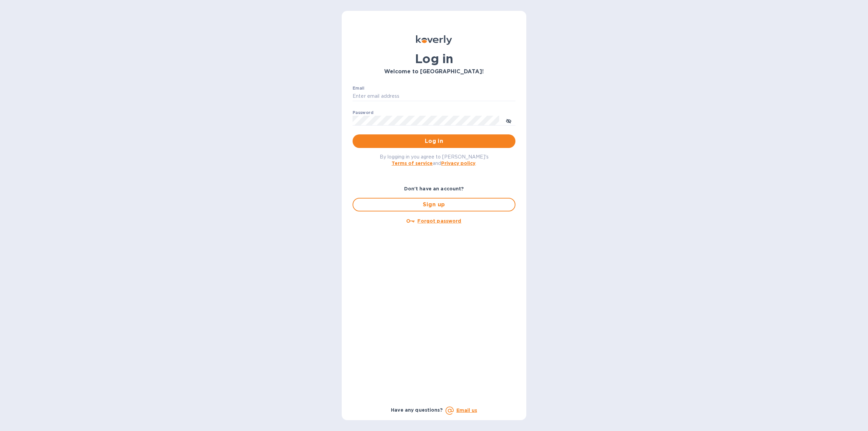 The width and height of the screenshot is (868, 431). Describe the element at coordinates (412, 163) in the screenshot. I see `b: Terms of service` at that location.